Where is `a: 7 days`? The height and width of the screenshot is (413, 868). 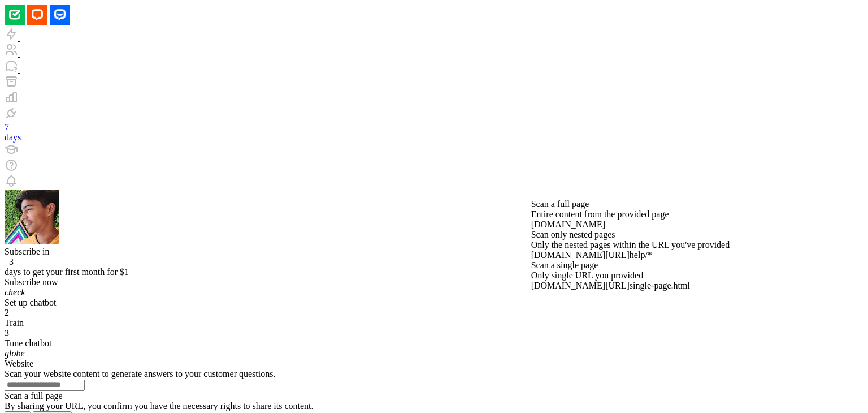 a: 7 days is located at coordinates (434, 133).